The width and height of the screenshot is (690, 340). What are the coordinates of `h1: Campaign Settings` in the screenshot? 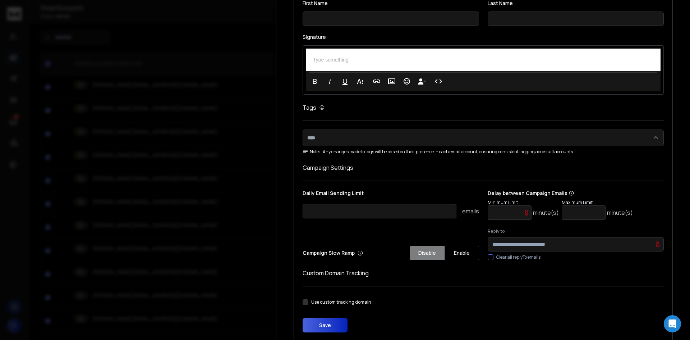 It's located at (483, 168).